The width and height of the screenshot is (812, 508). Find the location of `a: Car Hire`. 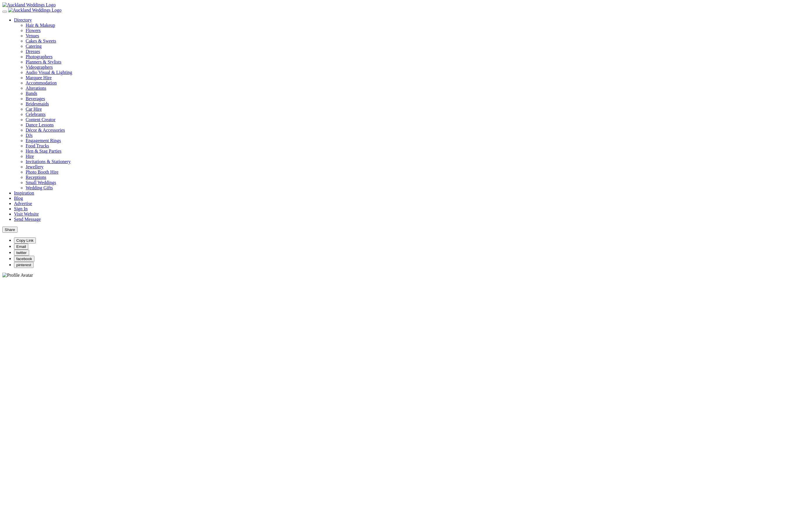

a: Car Hire is located at coordinates (34, 109).